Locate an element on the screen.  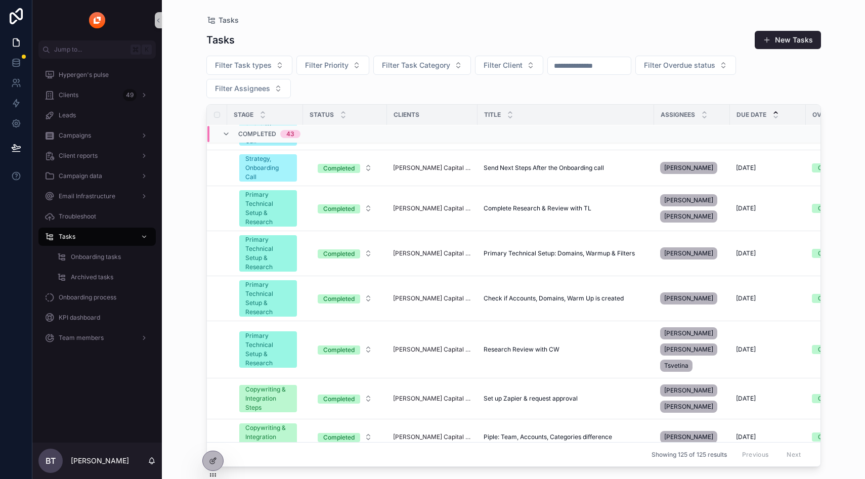
span: Title is located at coordinates (492, 115).